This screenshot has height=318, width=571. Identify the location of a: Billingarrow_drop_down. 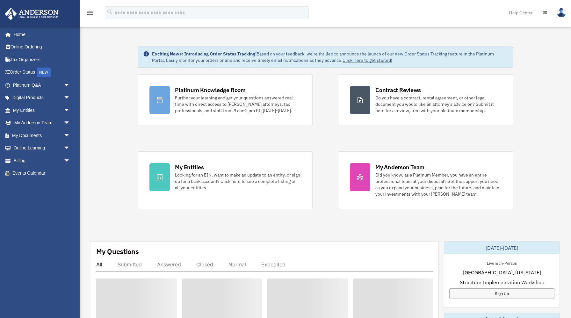
(42, 161).